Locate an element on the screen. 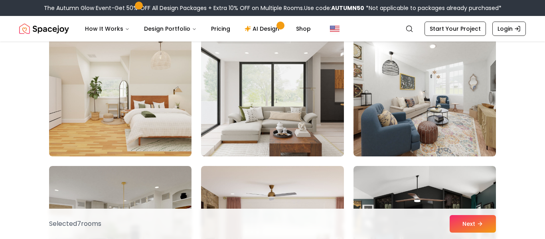 The width and height of the screenshot is (545, 239). span: Use code: is located at coordinates (334, 8).